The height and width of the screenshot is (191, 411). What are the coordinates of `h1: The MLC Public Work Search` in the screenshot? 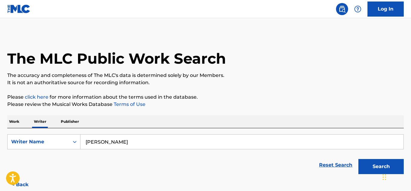 It's located at (116, 59).